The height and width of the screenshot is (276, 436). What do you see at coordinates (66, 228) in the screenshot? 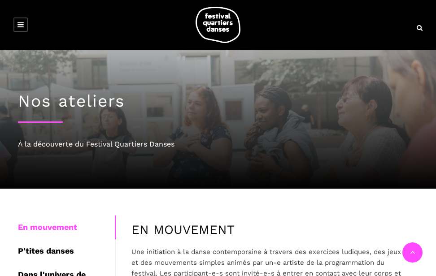
I see `div: En mouvement` at bounding box center [66, 228].